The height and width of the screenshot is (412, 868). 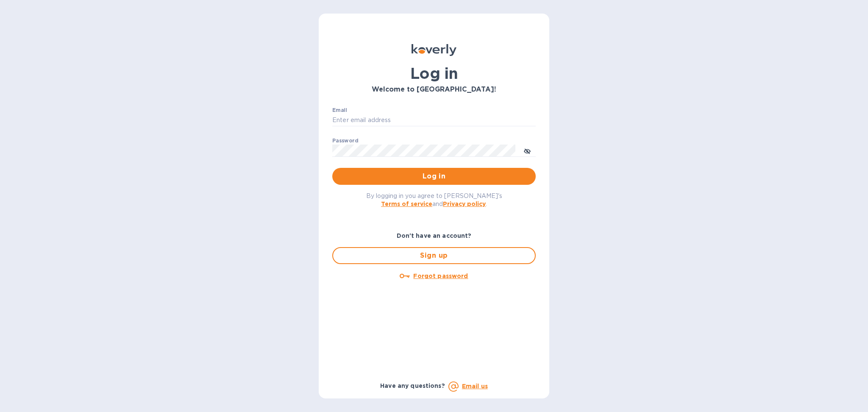 What do you see at coordinates (434, 50) in the screenshot?
I see `img: Koverly` at bounding box center [434, 50].